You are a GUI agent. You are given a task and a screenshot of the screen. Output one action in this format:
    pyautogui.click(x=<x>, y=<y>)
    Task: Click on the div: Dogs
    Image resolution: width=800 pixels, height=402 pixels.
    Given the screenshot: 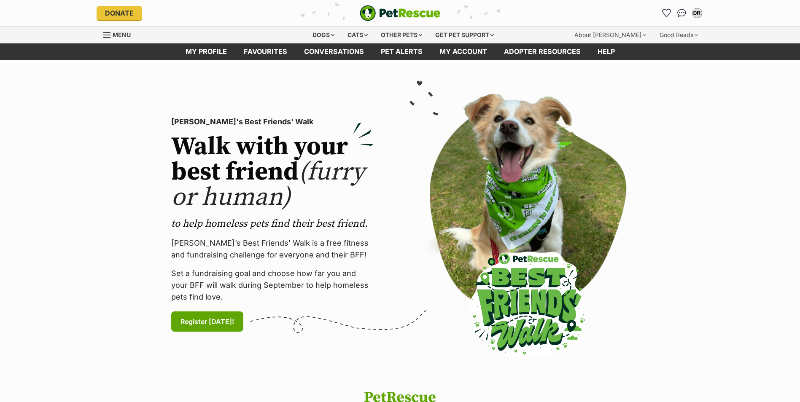 What is the action you would take?
    pyautogui.click(x=324, y=35)
    